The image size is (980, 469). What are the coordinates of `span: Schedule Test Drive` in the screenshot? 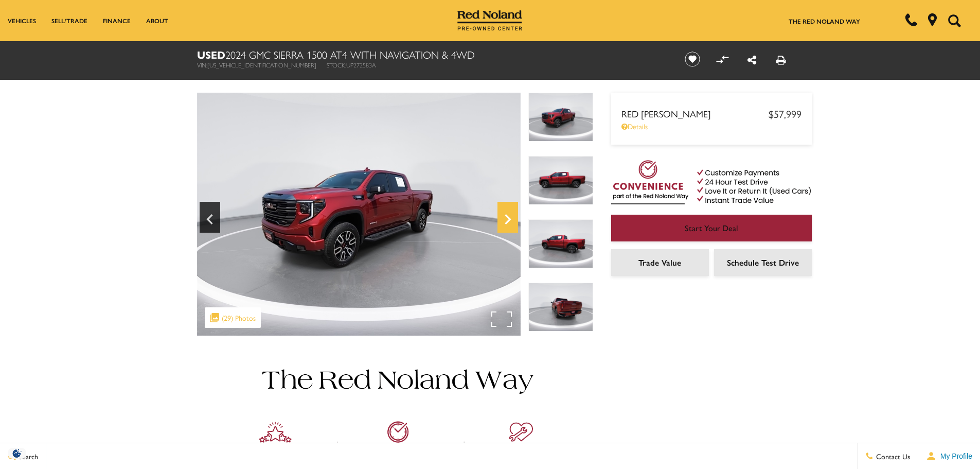 It's located at (763, 262).